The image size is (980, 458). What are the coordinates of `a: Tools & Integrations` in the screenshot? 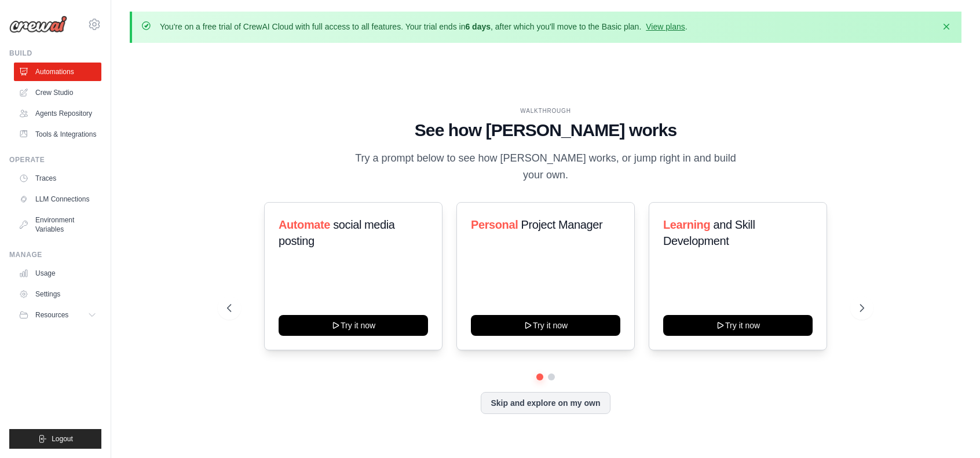 It's located at (58, 134).